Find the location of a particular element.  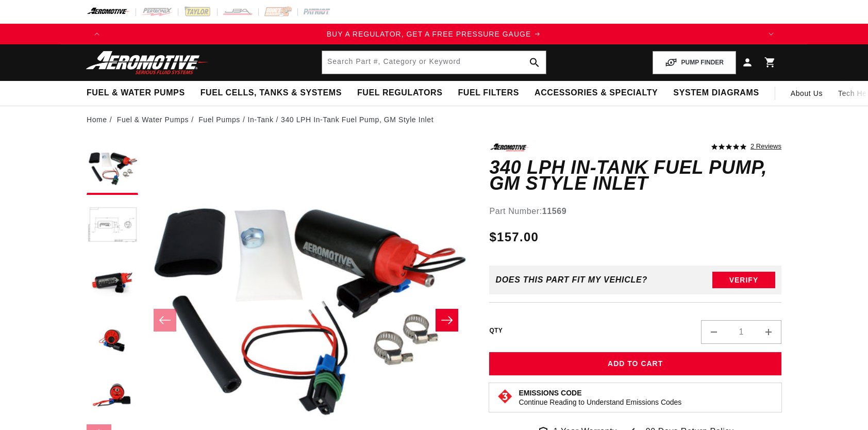

span: About Us is located at coordinates (807, 93).